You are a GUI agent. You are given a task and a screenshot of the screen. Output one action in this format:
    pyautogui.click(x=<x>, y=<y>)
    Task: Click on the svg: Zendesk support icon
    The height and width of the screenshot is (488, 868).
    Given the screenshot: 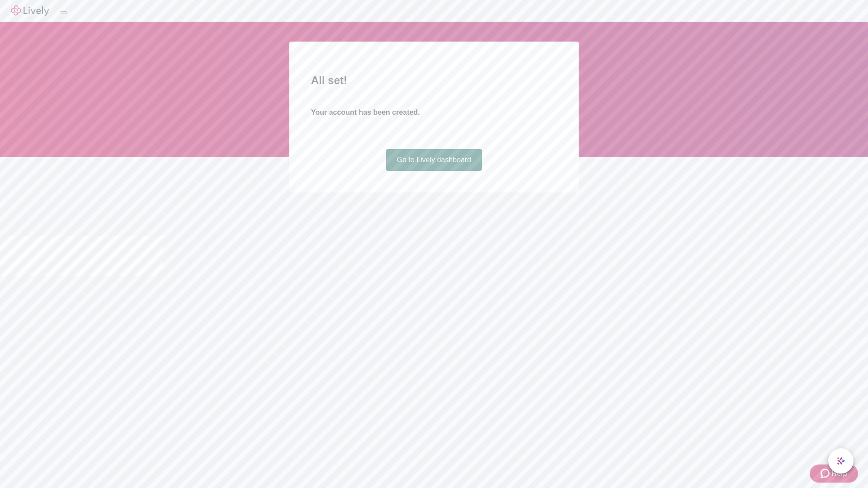 What is the action you would take?
    pyautogui.click(x=826, y=474)
    